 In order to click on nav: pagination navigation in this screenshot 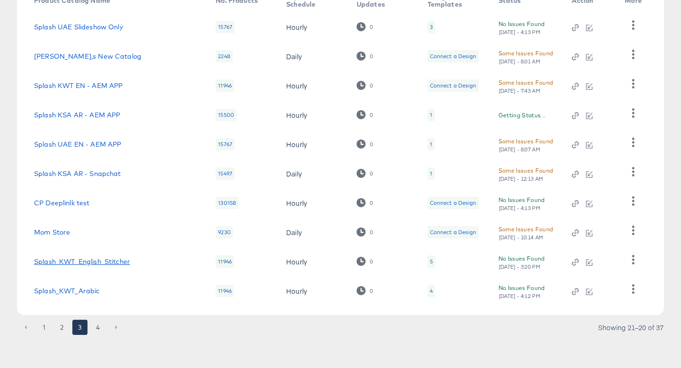, I will do `click(71, 327)`.